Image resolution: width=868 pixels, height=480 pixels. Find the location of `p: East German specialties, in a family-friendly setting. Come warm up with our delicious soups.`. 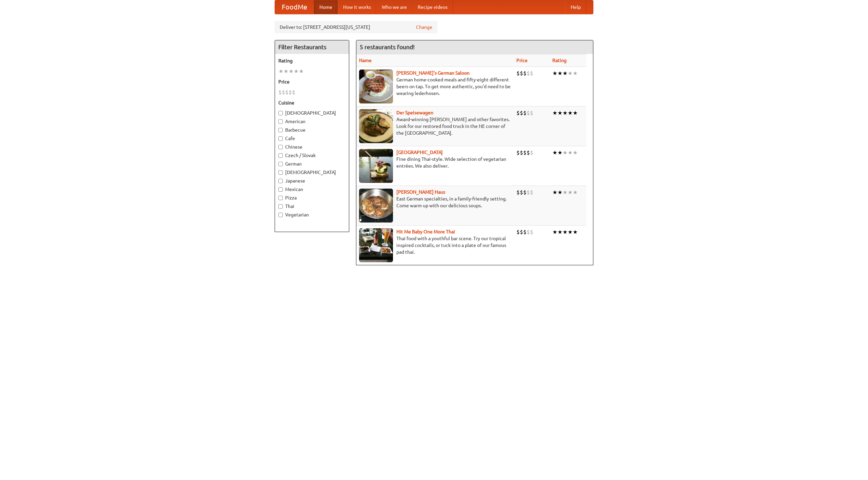

p: East German specialties, in a family-friendly setting. Come warm up with our delicious soups. is located at coordinates (435, 202).